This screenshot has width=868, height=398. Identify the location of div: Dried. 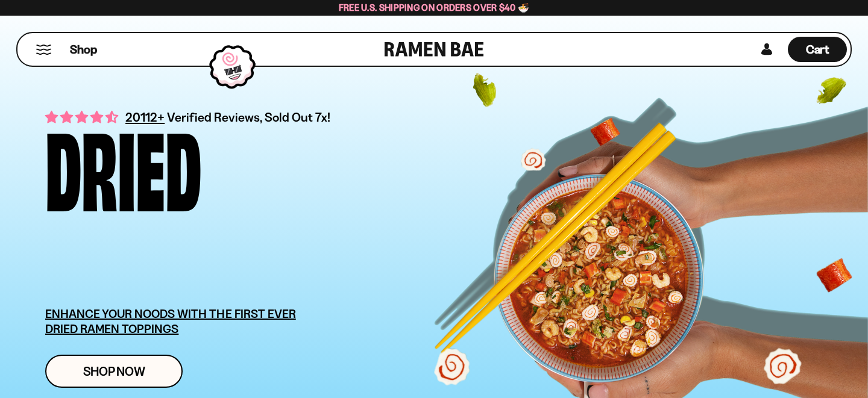
(123, 165).